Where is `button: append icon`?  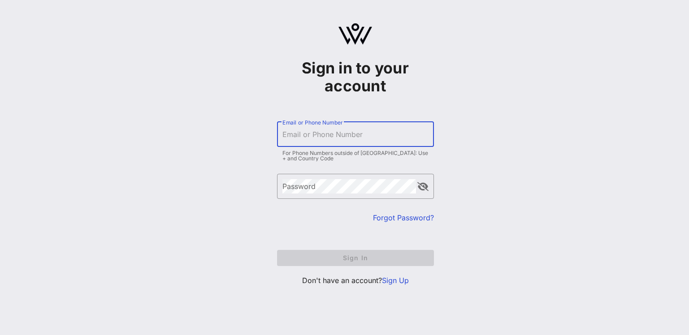 button: append icon is located at coordinates (423, 187).